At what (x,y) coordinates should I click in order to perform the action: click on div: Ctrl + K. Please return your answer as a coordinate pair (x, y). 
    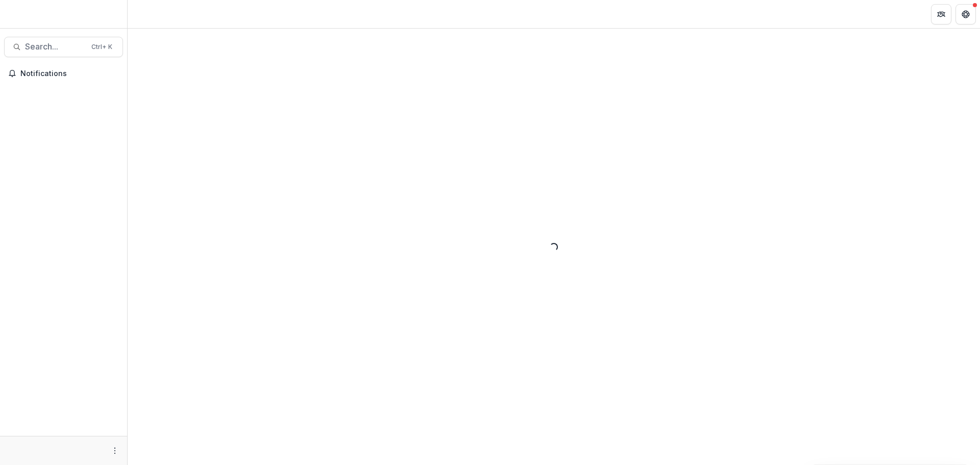
    Looking at the image, I should click on (102, 47).